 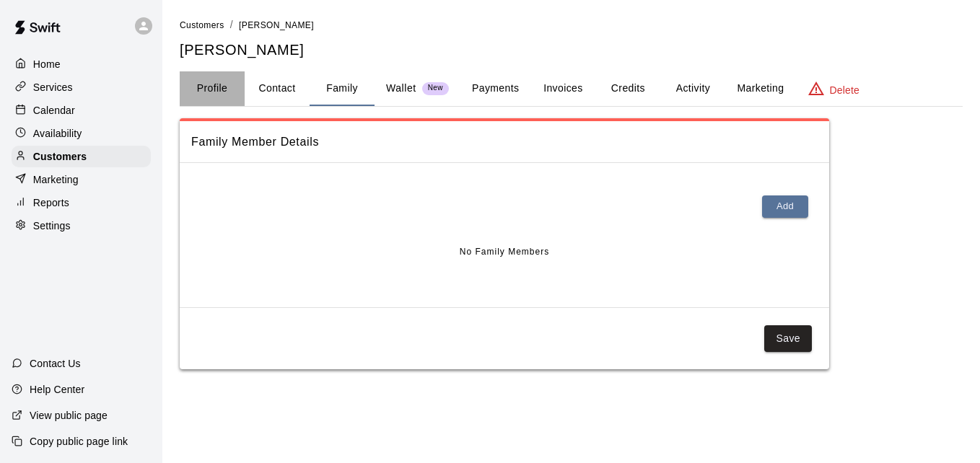 What do you see at coordinates (60, 156) in the screenshot?
I see `p: Customers` at bounding box center [60, 156].